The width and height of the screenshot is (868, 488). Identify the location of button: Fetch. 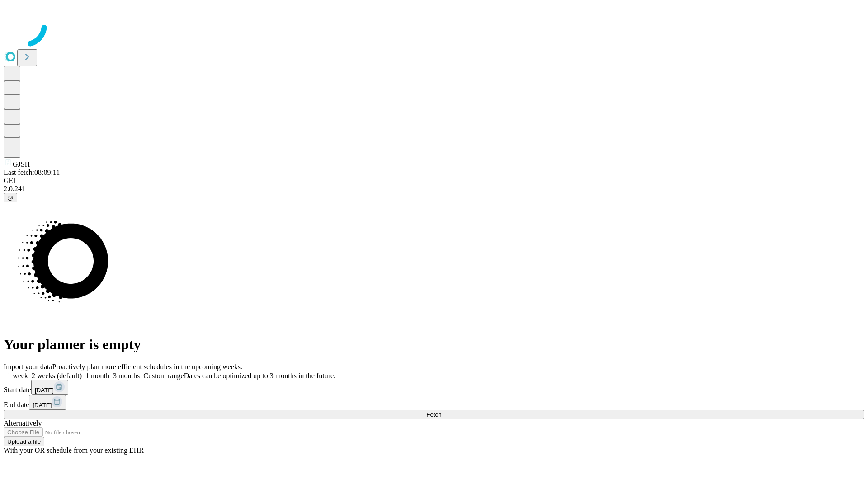
(434, 414).